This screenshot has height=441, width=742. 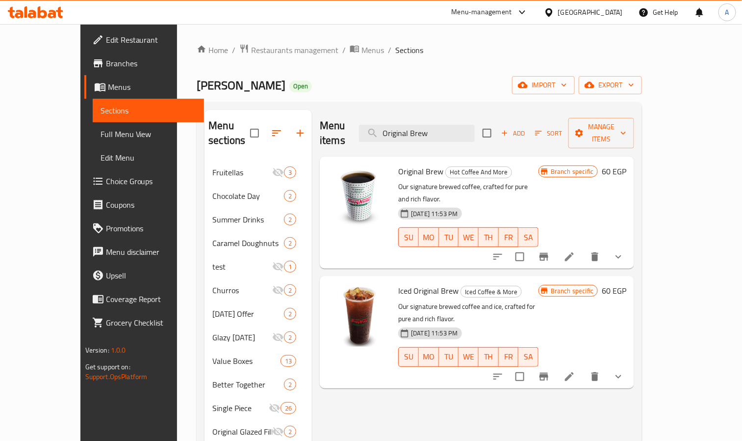 What do you see at coordinates (242, 266) in the screenshot?
I see `span: test` at bounding box center [242, 266].